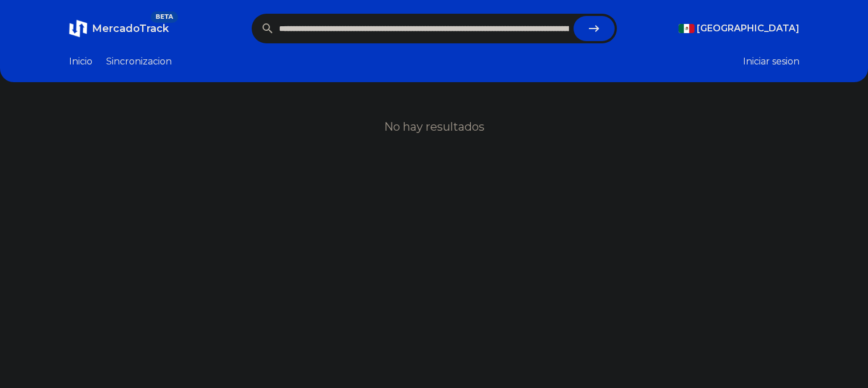 The width and height of the screenshot is (868, 388). Describe the element at coordinates (771, 62) in the screenshot. I see `button: Iniciar sesion` at that location.